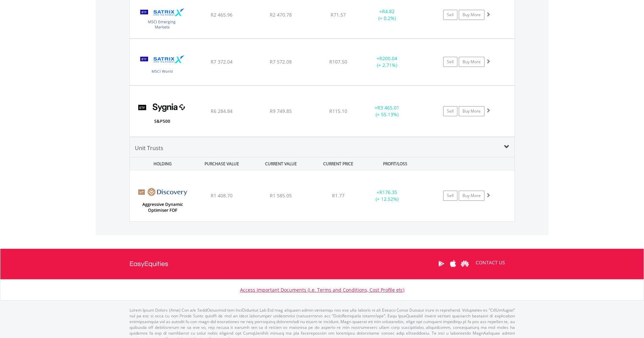 This screenshot has height=338, width=644. I want to click on div: PROFIT/LOSS, so click(395, 164).